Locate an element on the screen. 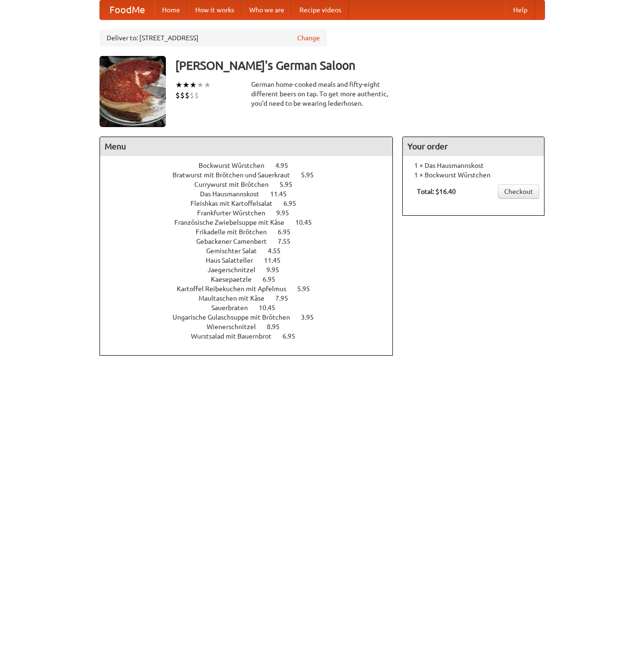  a: Ungarische Gulaschsuppe mit Brötchen 3.95 is located at coordinates (252, 317).